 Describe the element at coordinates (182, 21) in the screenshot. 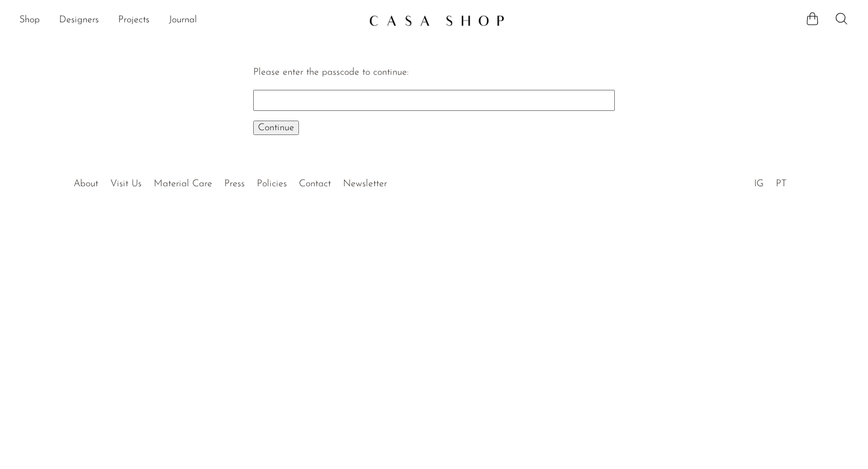

I see `a: Journal` at that location.